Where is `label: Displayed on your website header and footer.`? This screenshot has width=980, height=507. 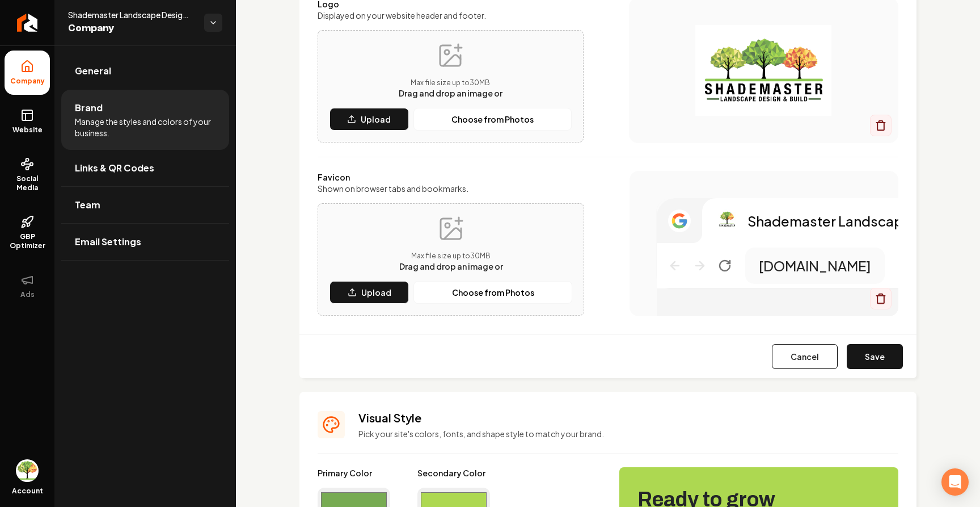
label: Displayed on your website header and footer. is located at coordinates (451, 15).